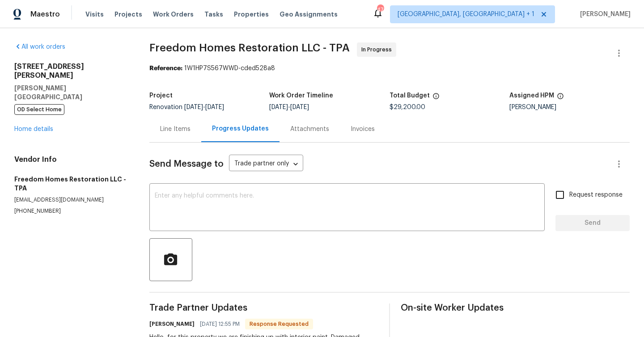  I want to click on h5: Work Order Timeline, so click(301, 96).